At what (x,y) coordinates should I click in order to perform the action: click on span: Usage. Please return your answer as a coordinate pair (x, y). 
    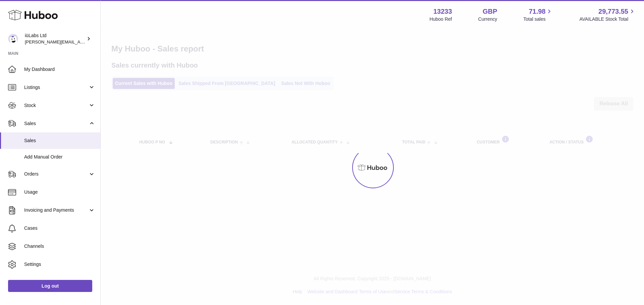
    Looking at the image, I should click on (60, 192).